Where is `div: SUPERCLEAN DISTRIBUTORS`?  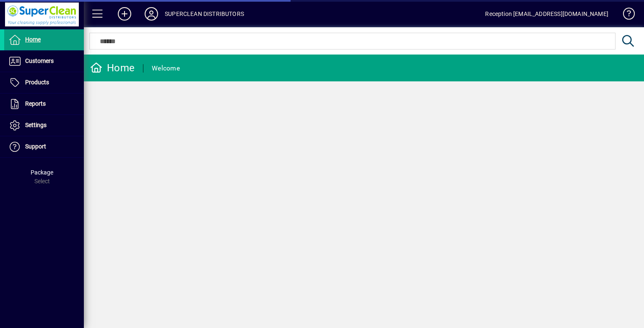
div: SUPERCLEAN DISTRIBUTORS is located at coordinates (204, 14).